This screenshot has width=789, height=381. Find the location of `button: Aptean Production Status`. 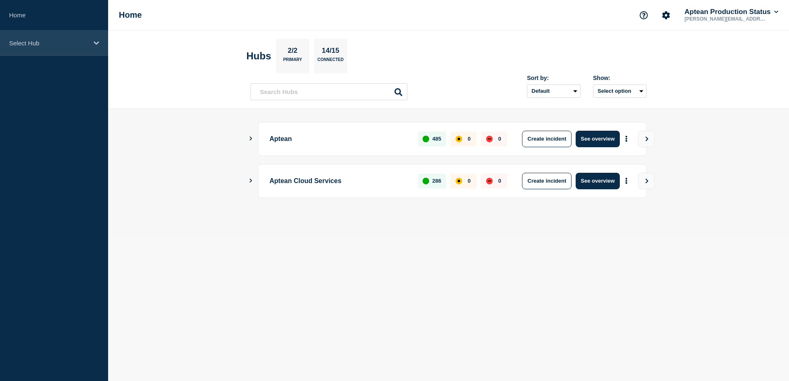

button: Aptean Production Status is located at coordinates (731, 12).